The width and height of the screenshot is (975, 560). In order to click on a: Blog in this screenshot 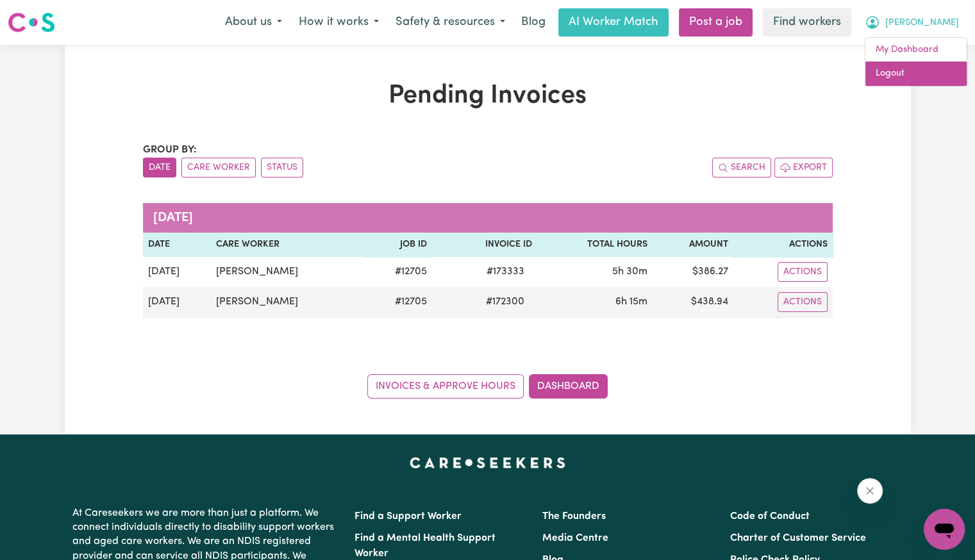, I will do `click(533, 22)`.